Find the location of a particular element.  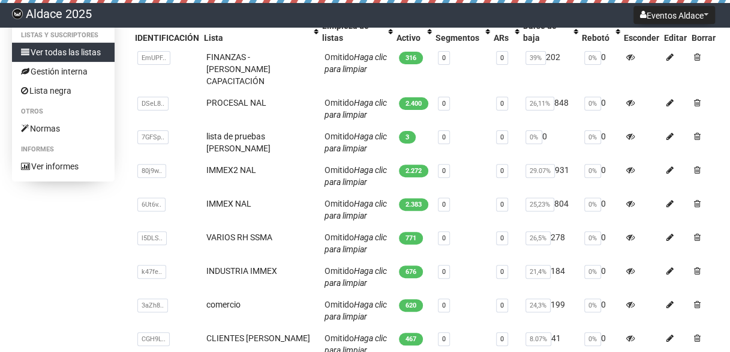

a: Gestión interna is located at coordinates (63, 71).